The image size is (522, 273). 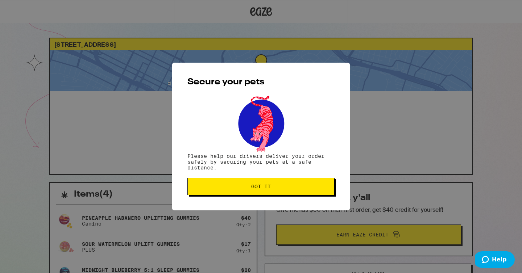 I want to click on span: Help, so click(x=24, y=8).